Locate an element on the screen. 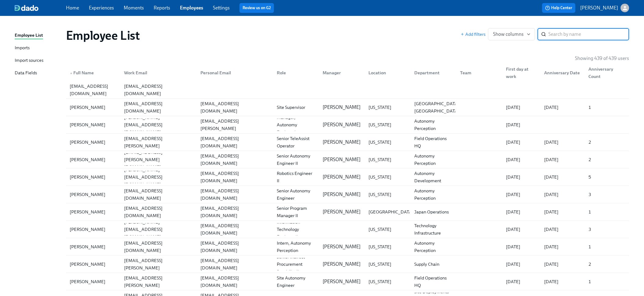 The image size is (644, 296). a: Home is located at coordinates (72, 8).